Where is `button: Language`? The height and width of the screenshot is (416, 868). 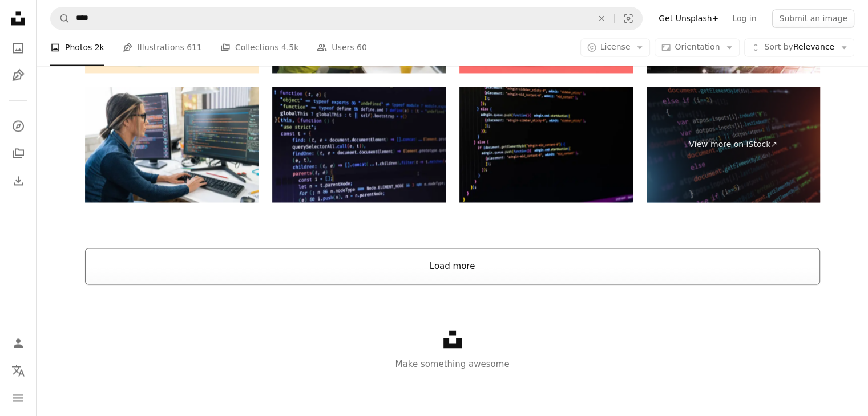
button: Language is located at coordinates (18, 371).